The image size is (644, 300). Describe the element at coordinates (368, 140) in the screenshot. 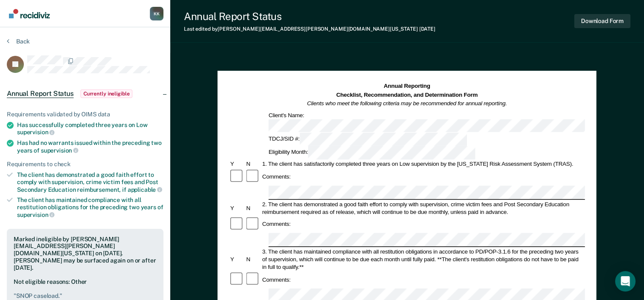

I see `div: TDCJ/SID #:` at that location.